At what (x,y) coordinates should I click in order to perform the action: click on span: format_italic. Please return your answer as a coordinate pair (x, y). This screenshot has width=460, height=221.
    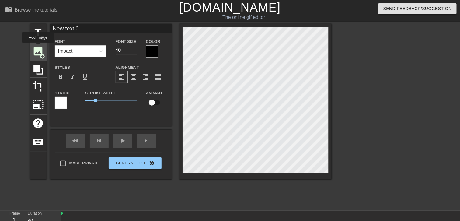
    Looking at the image, I should click on (73, 77).